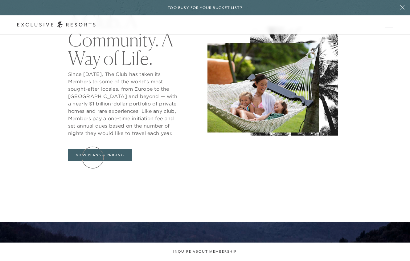 The image size is (410, 261). Describe the element at coordinates (100, 155) in the screenshot. I see `a: View Plans & Pricing` at that location.